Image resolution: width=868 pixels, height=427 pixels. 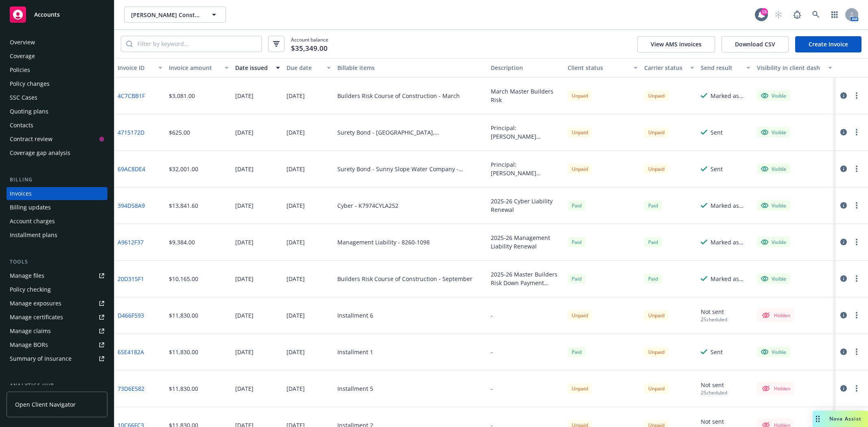 What do you see at coordinates (798, 15) in the screenshot?
I see `a: Report a Bug` at bounding box center [798, 15].